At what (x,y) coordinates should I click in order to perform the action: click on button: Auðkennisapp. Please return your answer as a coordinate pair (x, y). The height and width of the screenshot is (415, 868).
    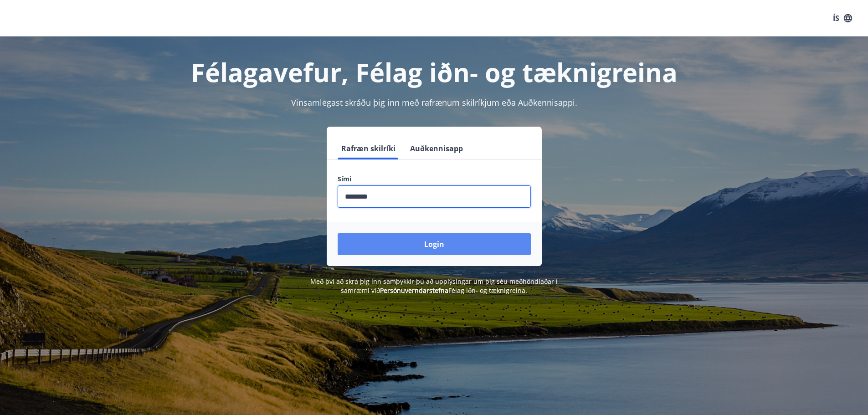
    Looking at the image, I should click on (436, 148).